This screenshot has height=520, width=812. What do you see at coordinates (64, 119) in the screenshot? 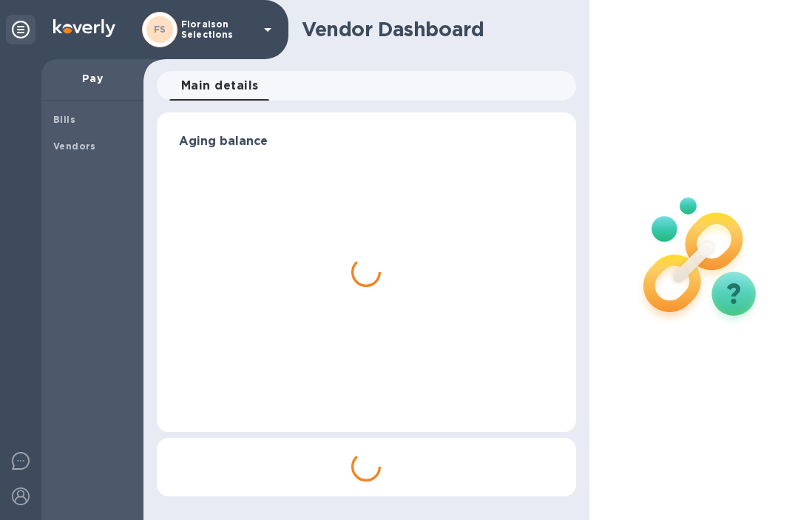
I see `b: Bills` at bounding box center [64, 119].